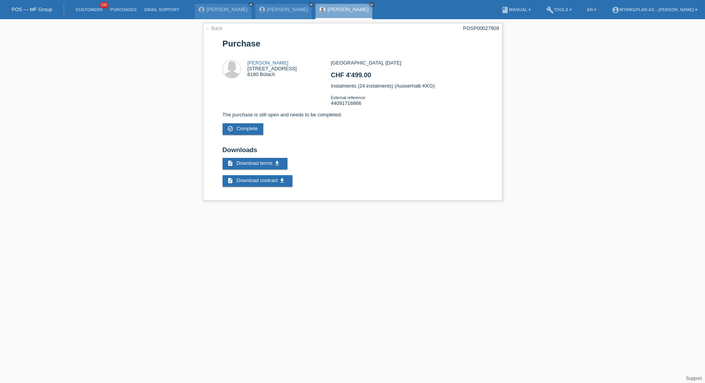 The image size is (705, 383). What do you see at coordinates (104, 5) in the screenshot?
I see `span: 100` at bounding box center [104, 5].